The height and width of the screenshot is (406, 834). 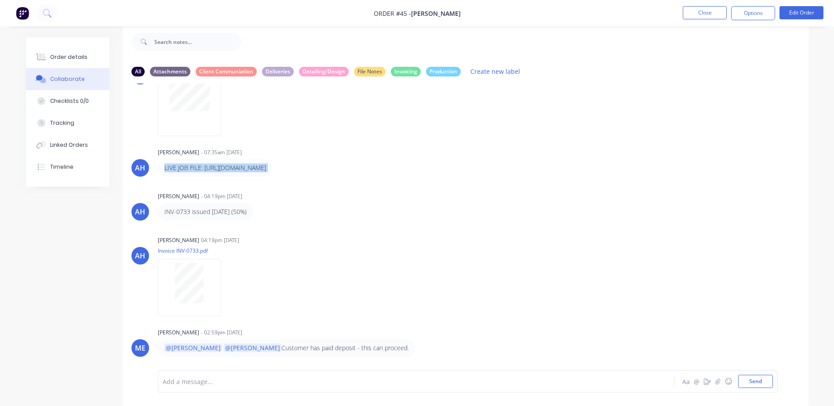 I want to click on div: Deliveries, so click(x=278, y=72).